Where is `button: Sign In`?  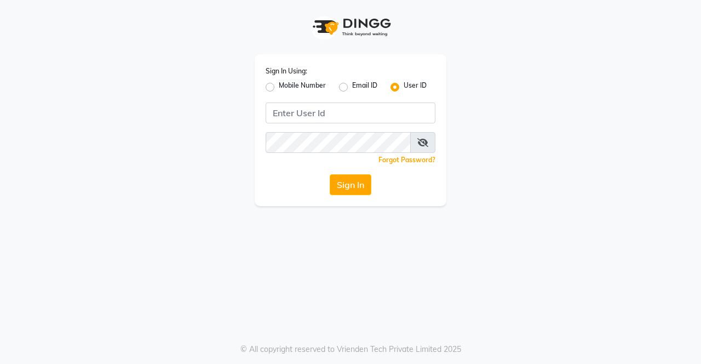
button: Sign In is located at coordinates (351, 185).